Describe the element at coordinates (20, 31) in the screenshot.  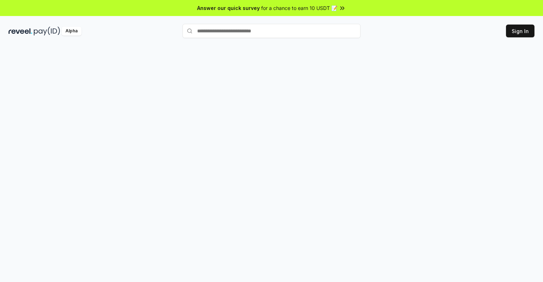
I see `img: reveel_dark` at that location.